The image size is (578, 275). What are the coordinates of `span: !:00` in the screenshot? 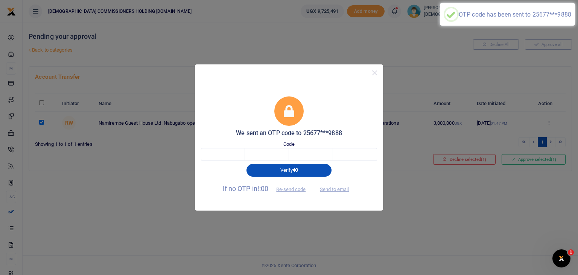 It's located at (263, 188).